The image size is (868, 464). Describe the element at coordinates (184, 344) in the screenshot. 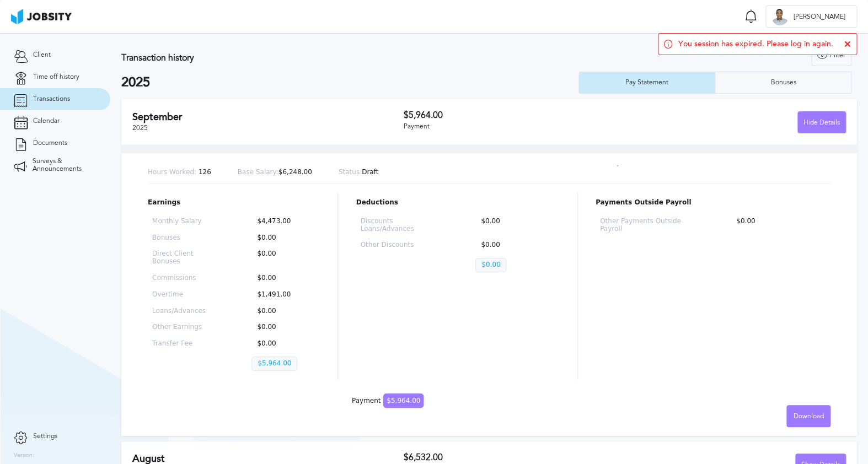

I see `p: Transfer Fee` at that location.